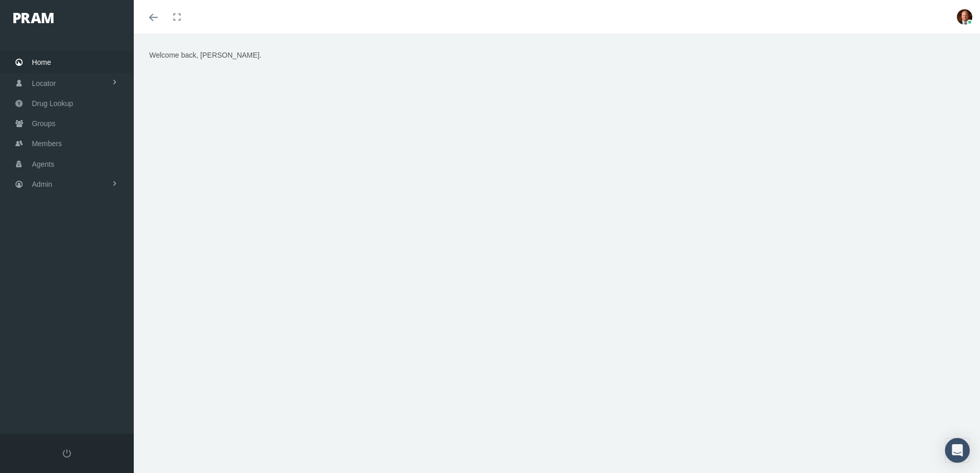  I want to click on span: Locator, so click(44, 83).